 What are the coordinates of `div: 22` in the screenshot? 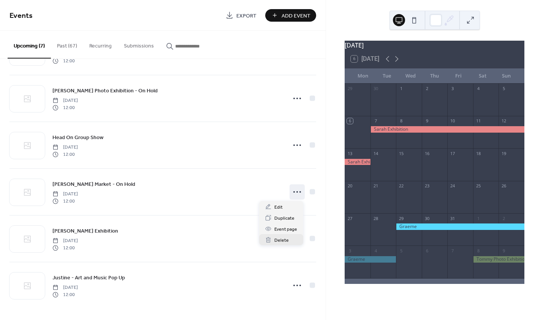 It's located at (401, 186).